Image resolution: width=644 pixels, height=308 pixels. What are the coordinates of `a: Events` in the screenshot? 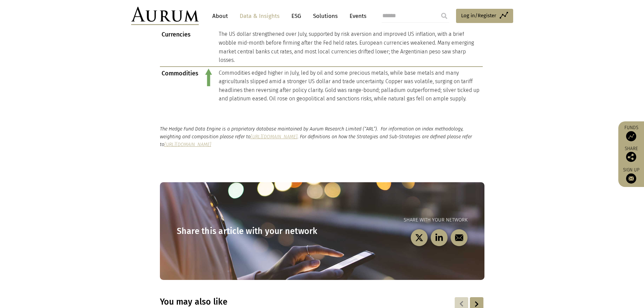 It's located at (356, 16).